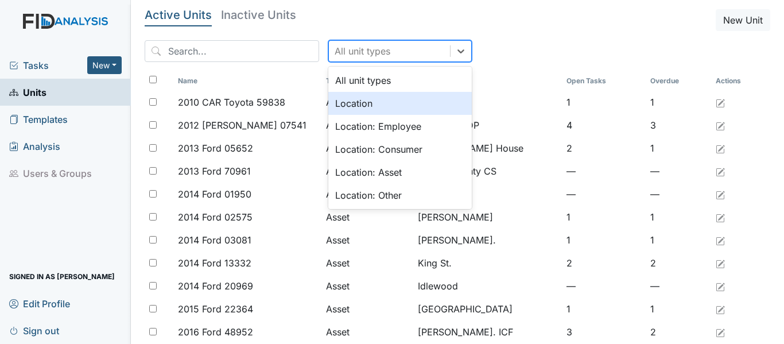 This screenshot has height=344, width=784. I want to click on span: 2014 Ford 20969, so click(215, 286).